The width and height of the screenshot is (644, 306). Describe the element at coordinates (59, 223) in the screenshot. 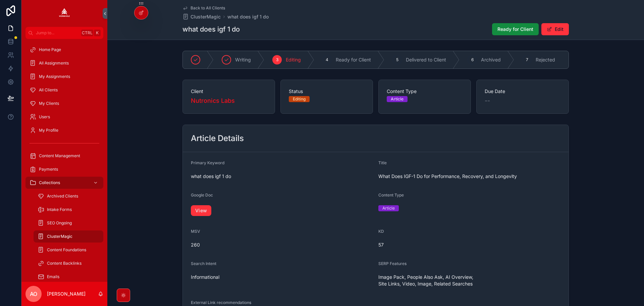

I see `span: SEO Ongoing` at that location.